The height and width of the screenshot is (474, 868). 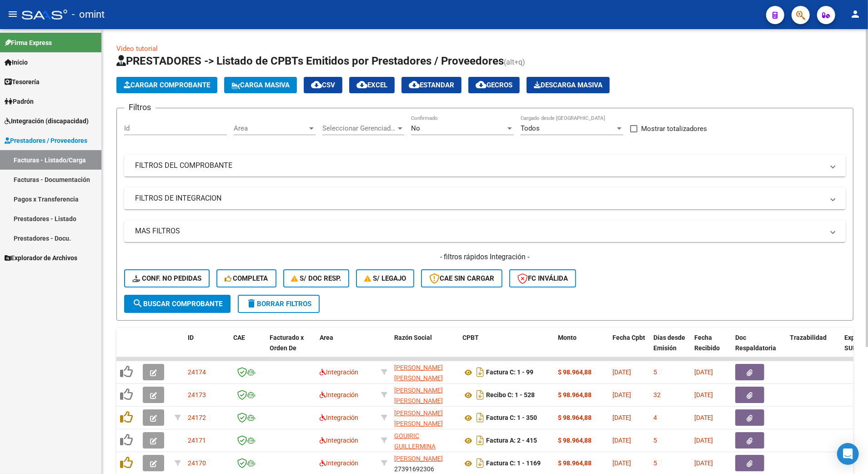 I want to click on button: Borrar Filtros, so click(x=279, y=304).